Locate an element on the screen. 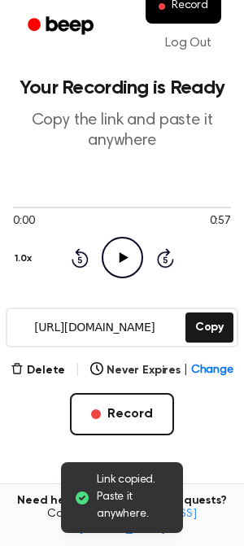 This screenshot has width=244, height=546. button: Copy is located at coordinates (209, 327).